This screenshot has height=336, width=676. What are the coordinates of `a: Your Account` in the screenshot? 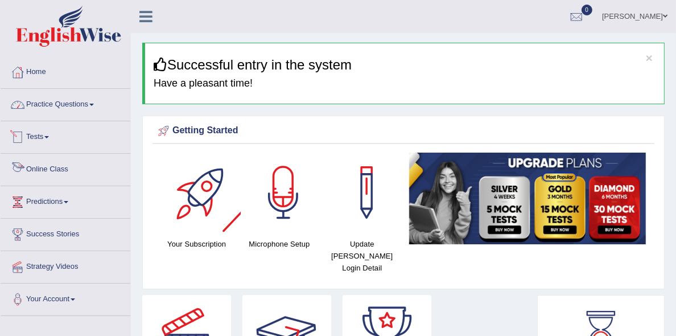 It's located at (65, 298).